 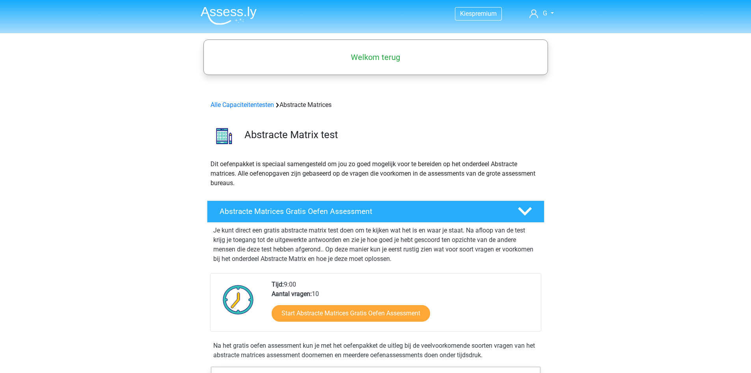 What do you see at coordinates (391, 134) in the screenshot?
I see `h3: Abstracte Matrix test` at bounding box center [391, 134].